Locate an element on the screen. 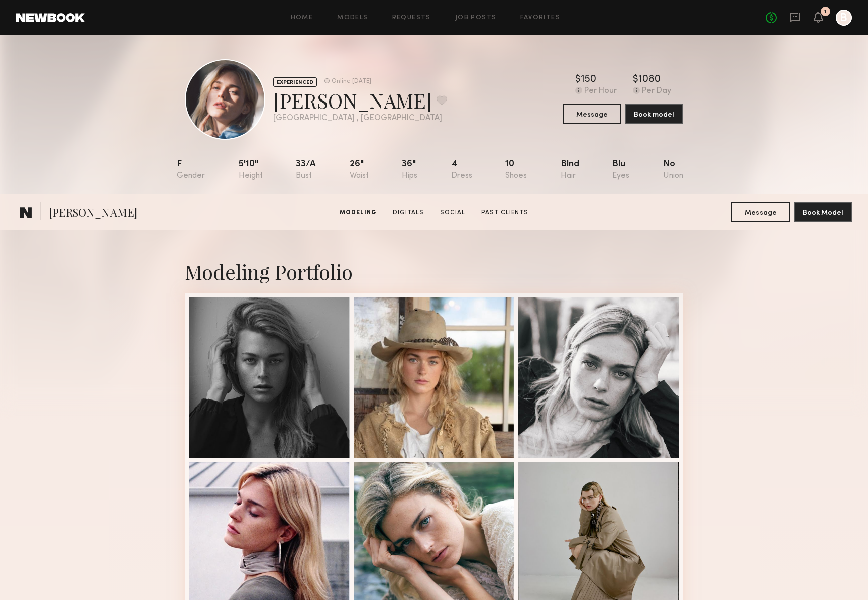 The height and width of the screenshot is (600, 868). div: 4 is located at coordinates (461, 170).